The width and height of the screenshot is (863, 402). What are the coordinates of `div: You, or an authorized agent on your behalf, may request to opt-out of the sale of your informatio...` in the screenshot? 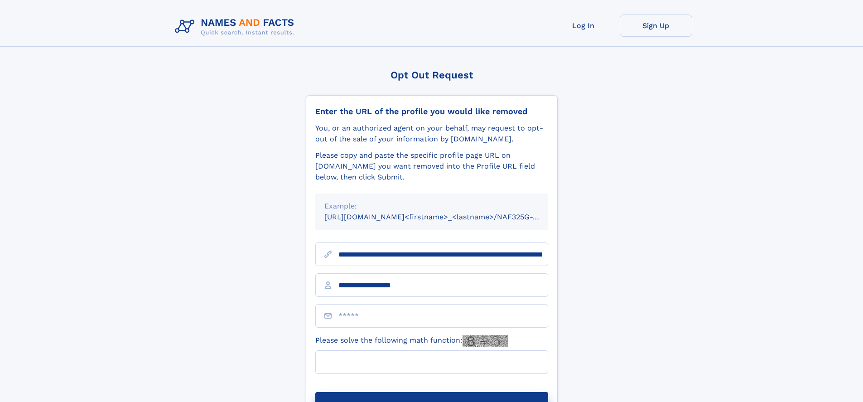 It's located at (432, 134).